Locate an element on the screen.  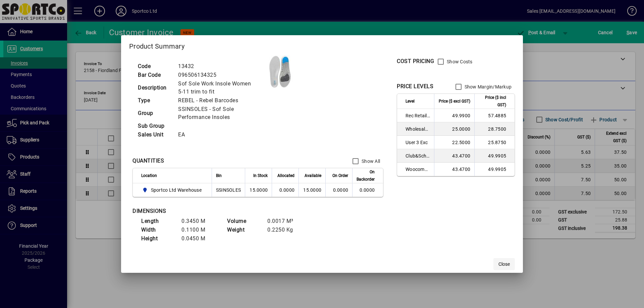
td: 0.0017 M³ is located at coordinates (284, 221).